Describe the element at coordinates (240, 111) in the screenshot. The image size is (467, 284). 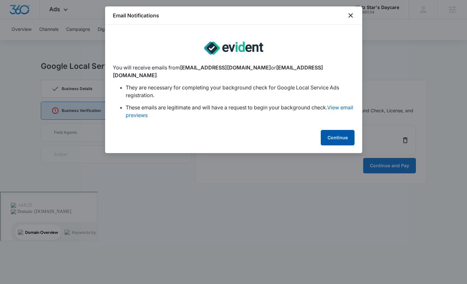
I see `li: These emails are legitimate and will have a request to begin your background check.` at that location.